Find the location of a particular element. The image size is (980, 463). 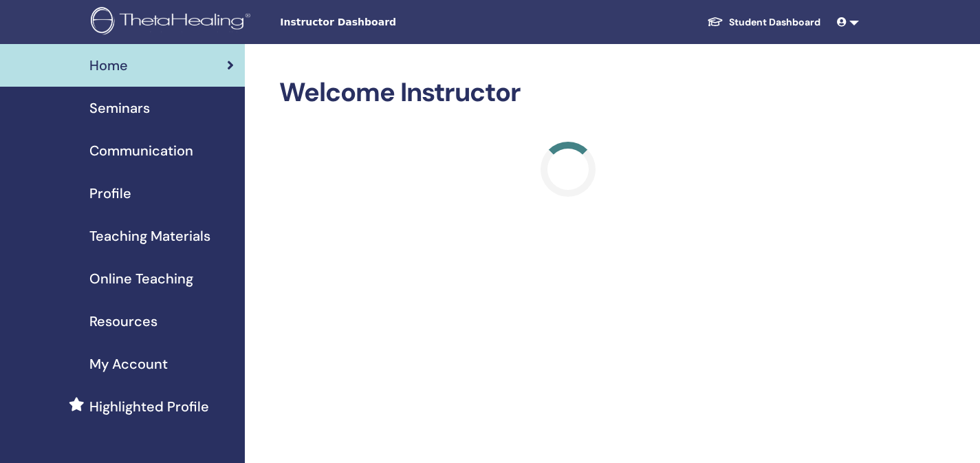

a: Student Dashboard is located at coordinates (764, 22).